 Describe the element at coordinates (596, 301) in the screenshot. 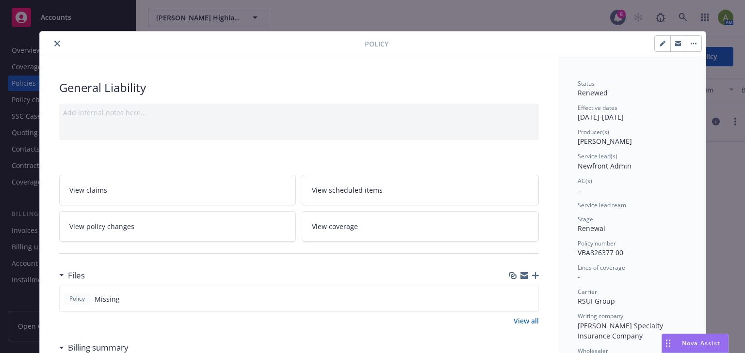

I see `span: RSUI Group` at that location.